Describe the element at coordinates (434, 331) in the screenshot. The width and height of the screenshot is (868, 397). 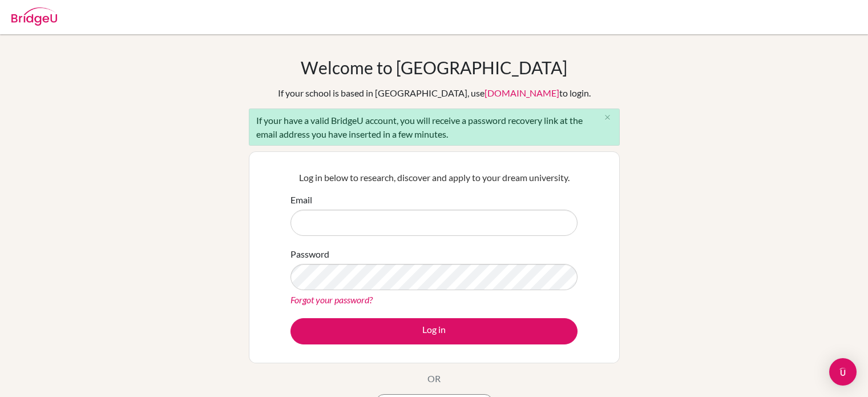
I see `button: Log in` at that location.